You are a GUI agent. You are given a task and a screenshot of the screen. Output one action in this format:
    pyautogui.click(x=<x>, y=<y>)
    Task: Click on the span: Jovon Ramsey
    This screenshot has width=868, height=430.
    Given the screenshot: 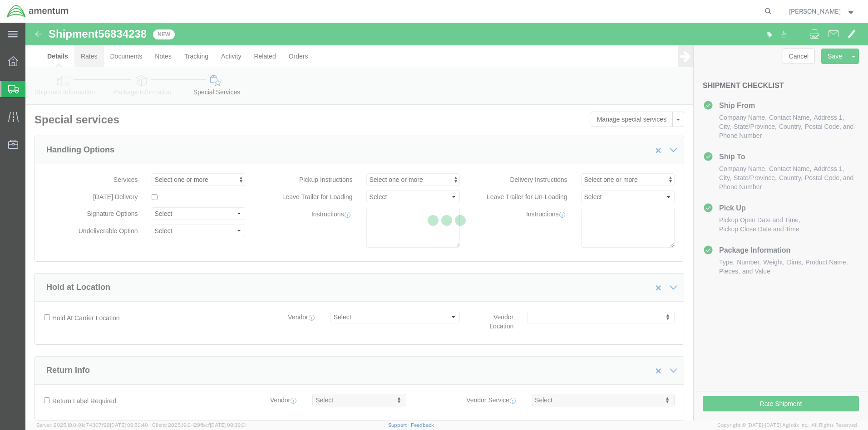 What is the action you would take?
    pyautogui.click(x=815, y=11)
    